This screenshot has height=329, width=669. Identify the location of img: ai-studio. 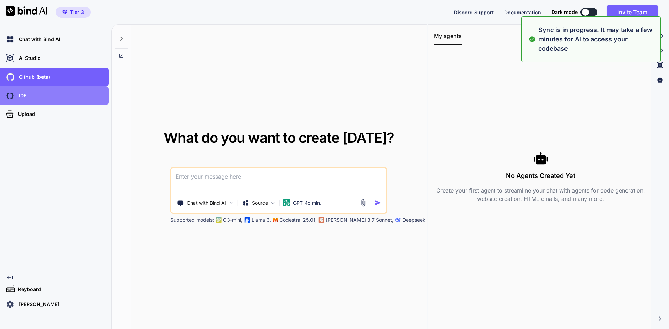
(10, 58).